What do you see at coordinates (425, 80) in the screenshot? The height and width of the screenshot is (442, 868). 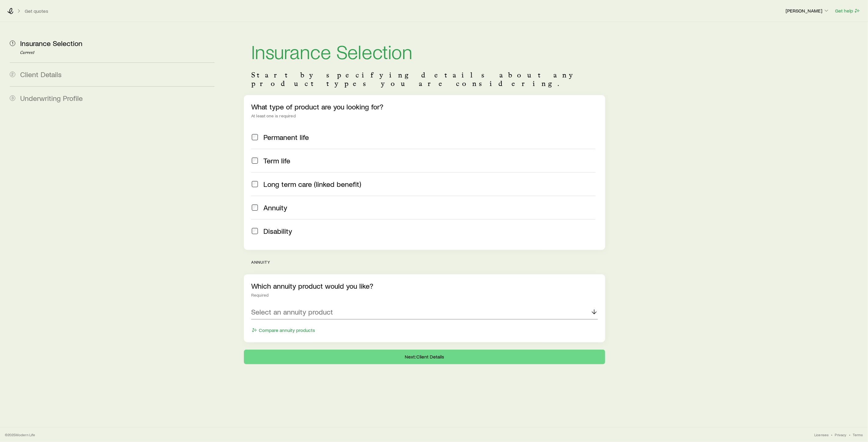 I see `p: Start by specifying details about any product types you are considering.` at bounding box center [425, 80].